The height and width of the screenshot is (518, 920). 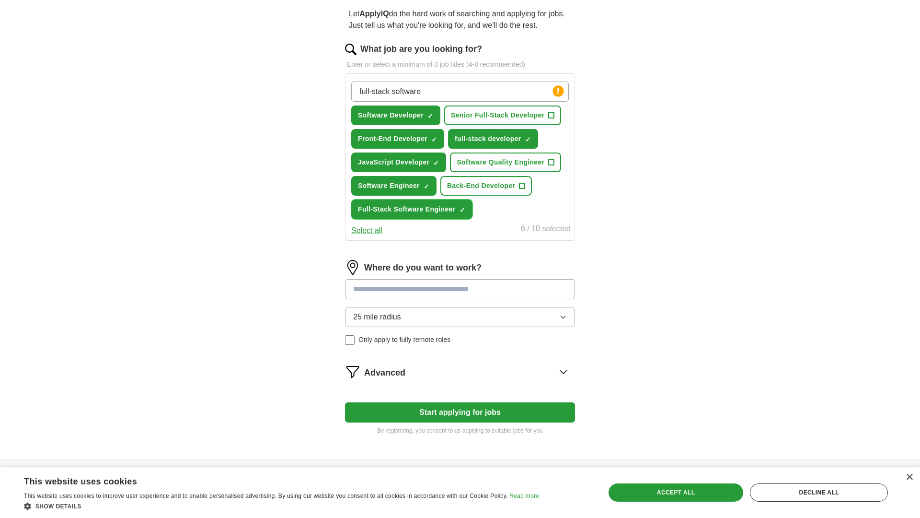 I want to click on button: Back-End Developer, so click(x=486, y=185).